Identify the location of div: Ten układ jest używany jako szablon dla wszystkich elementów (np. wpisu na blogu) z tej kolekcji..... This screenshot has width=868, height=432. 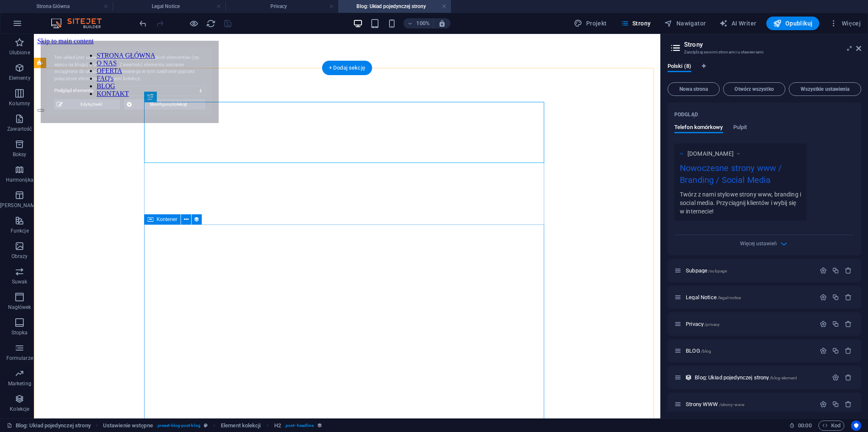
(689, 377).